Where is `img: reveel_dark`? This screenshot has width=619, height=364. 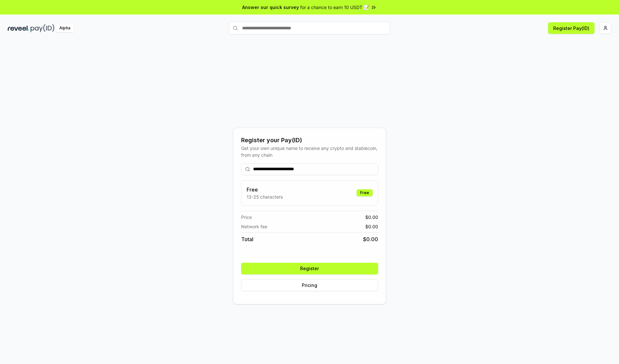
img: reveel_dark is located at coordinates (18, 28).